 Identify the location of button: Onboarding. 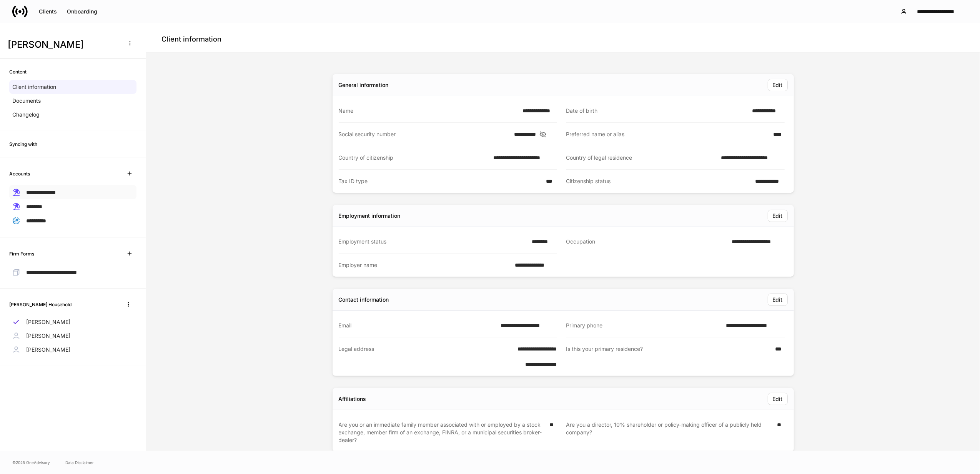
(82, 11).